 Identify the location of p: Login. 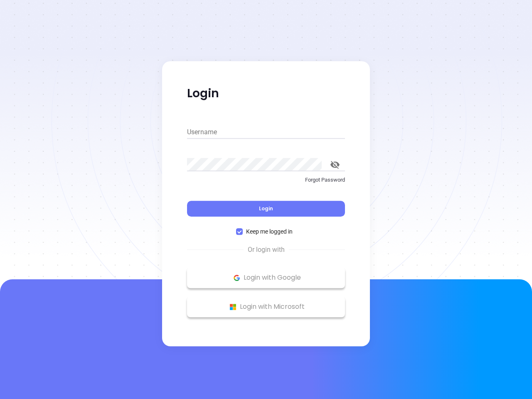
(266, 94).